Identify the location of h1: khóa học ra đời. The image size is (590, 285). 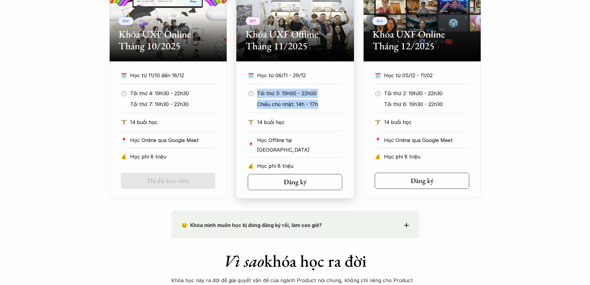
(295, 260).